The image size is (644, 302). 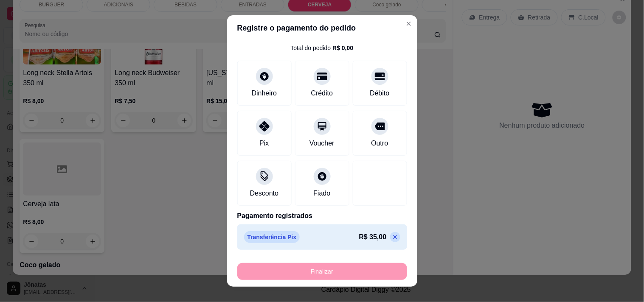 What do you see at coordinates (373, 237) in the screenshot?
I see `p: R$ 35,00` at bounding box center [373, 237].